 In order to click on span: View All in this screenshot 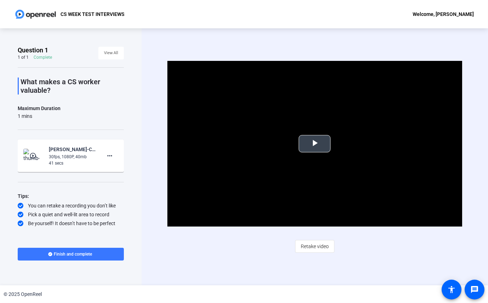, I will do `click(111, 53)`.